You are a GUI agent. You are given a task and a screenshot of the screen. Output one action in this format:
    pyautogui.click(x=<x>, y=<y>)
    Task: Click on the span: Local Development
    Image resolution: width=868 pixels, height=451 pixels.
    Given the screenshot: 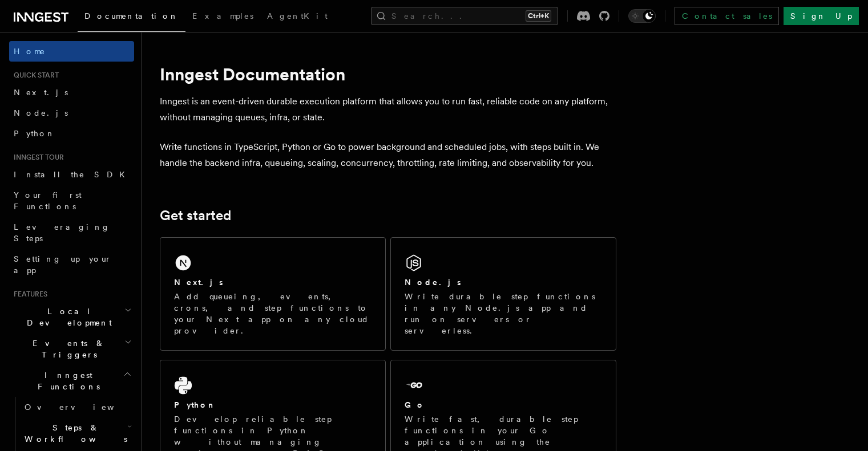 What is the action you would take?
    pyautogui.click(x=67, y=317)
    